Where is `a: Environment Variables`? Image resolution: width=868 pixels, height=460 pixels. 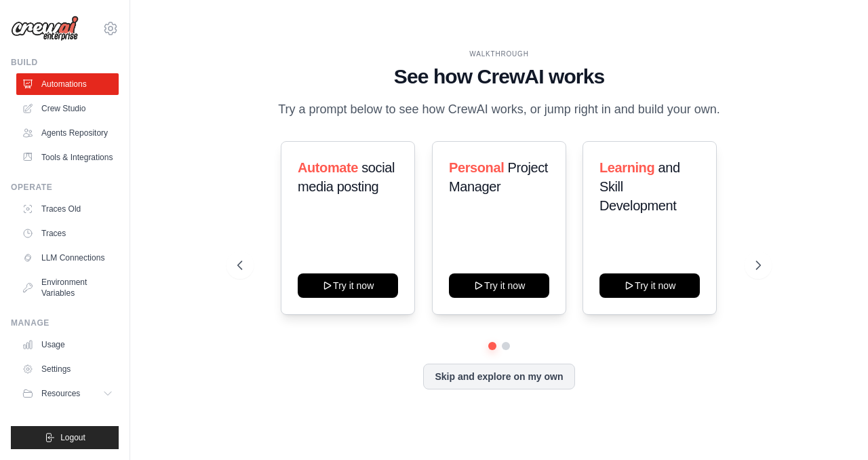
a: Environment Variables is located at coordinates (67, 288).